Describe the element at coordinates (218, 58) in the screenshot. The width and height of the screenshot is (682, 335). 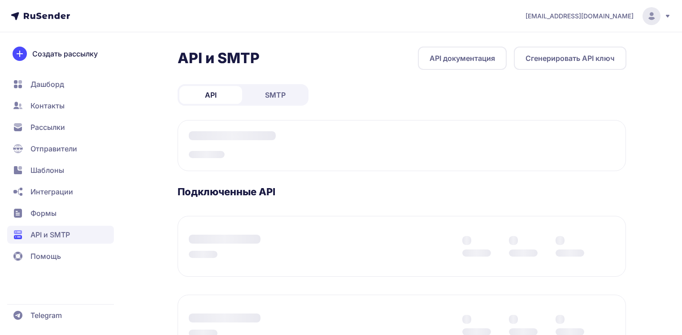
I see `h2: API и SMTP` at that location.